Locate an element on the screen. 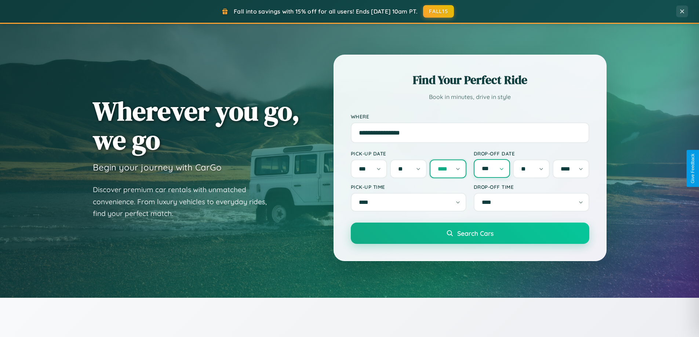  label: Pick-up Time is located at coordinates (409, 187).